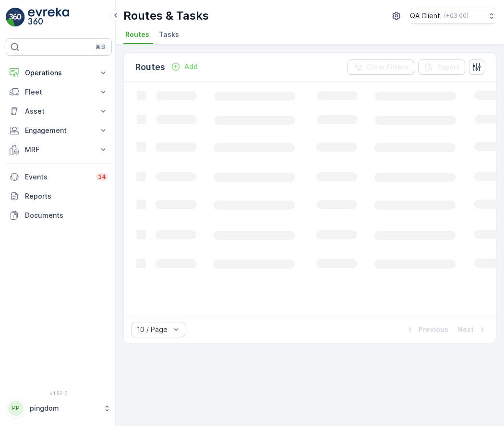  What do you see at coordinates (191, 67) in the screenshot?
I see `p: Add` at bounding box center [191, 67].